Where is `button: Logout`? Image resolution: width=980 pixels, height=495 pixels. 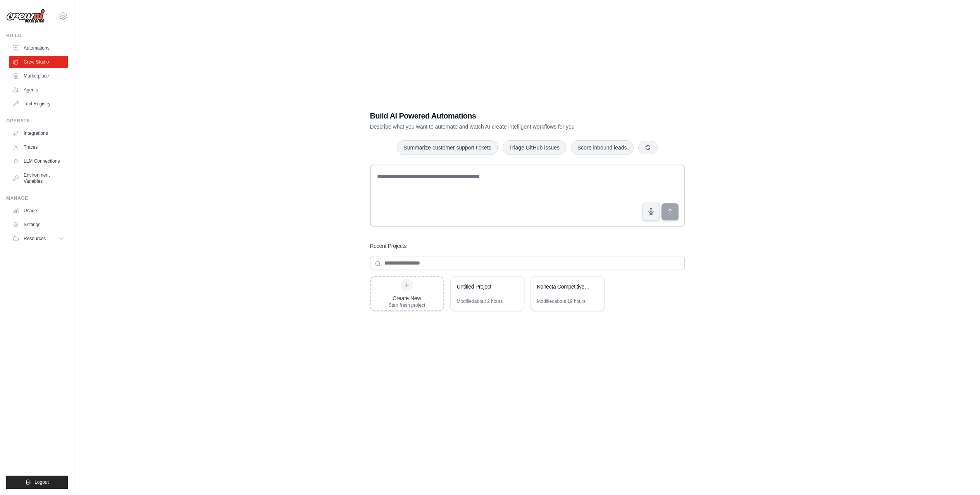
button: Logout is located at coordinates (37, 482).